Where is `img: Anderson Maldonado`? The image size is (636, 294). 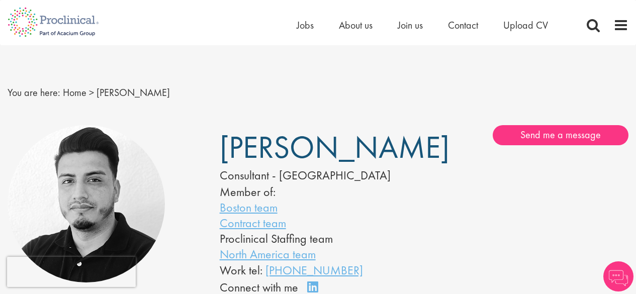 img: Anderson Maldonado is located at coordinates (86, 204).